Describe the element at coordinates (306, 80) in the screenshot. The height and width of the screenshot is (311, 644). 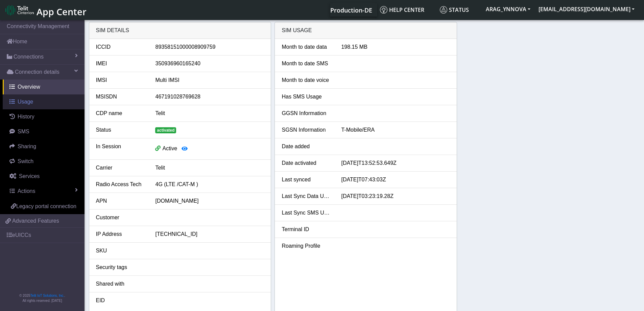
I see `div: Month to date voice` at that location.